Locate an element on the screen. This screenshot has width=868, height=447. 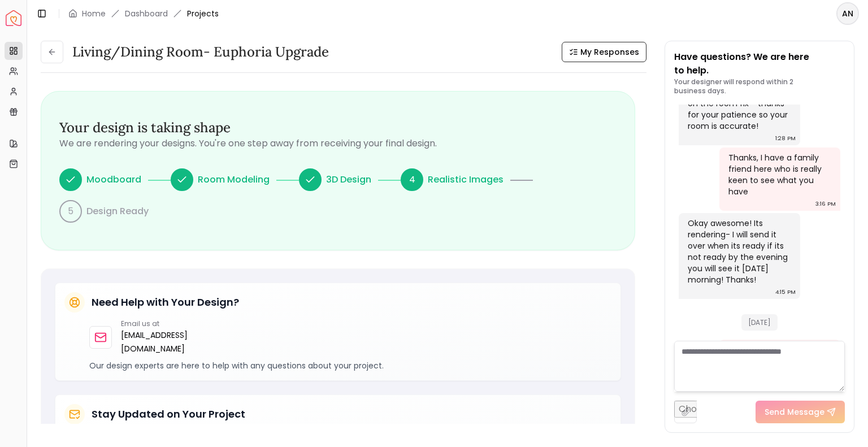
p: Moodboard is located at coordinates (114, 180).